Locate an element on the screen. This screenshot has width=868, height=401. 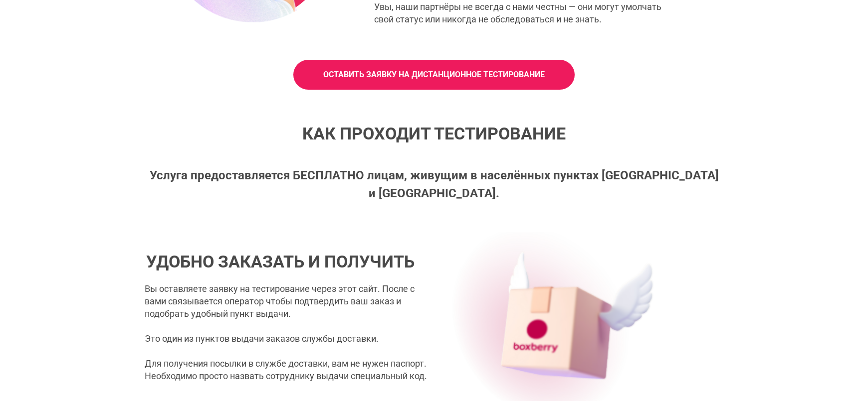
strong: КАК ПРОХОДИТ ТЕСТИРОВАНИЕ is located at coordinates (434, 134).